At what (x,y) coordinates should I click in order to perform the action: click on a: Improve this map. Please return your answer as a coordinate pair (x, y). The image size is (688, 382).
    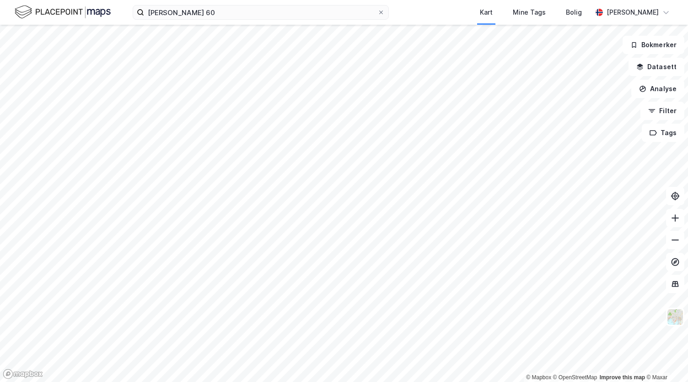
    Looking at the image, I should click on (623, 377).